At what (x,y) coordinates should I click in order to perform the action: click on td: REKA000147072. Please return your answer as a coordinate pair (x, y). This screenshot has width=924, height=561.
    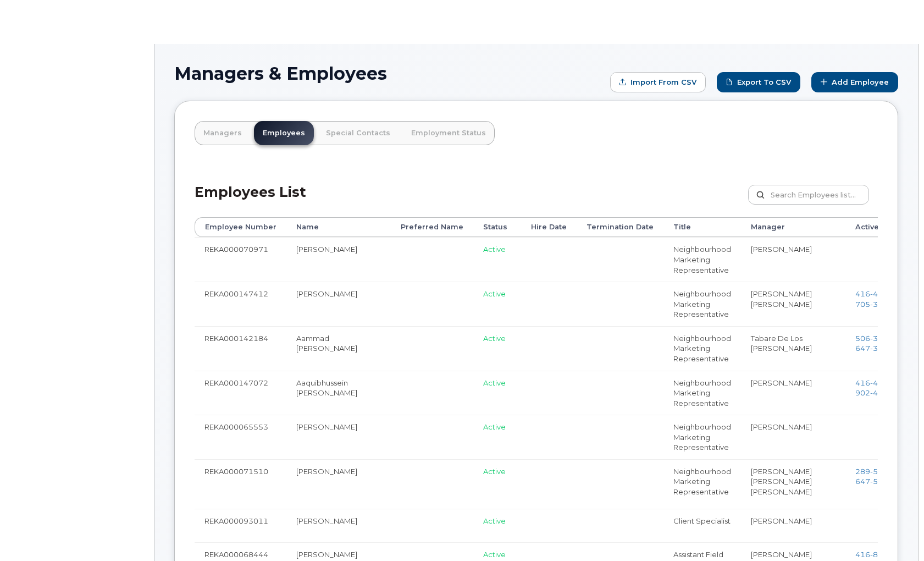
    Looking at the image, I should click on (241, 392).